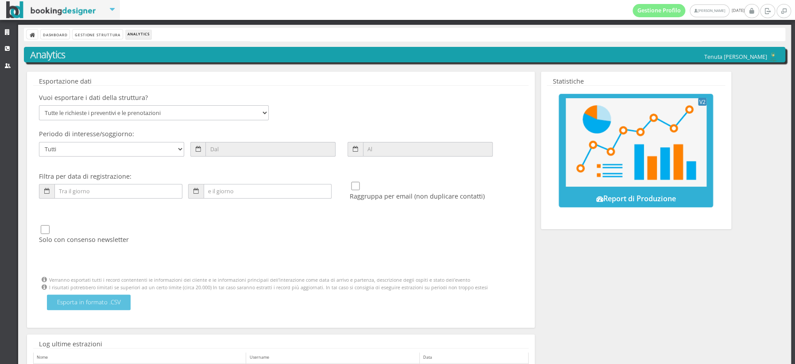 This screenshot has width=795, height=364. I want to click on h4: Vuoi esportare i dati della struttura?, so click(281, 97).